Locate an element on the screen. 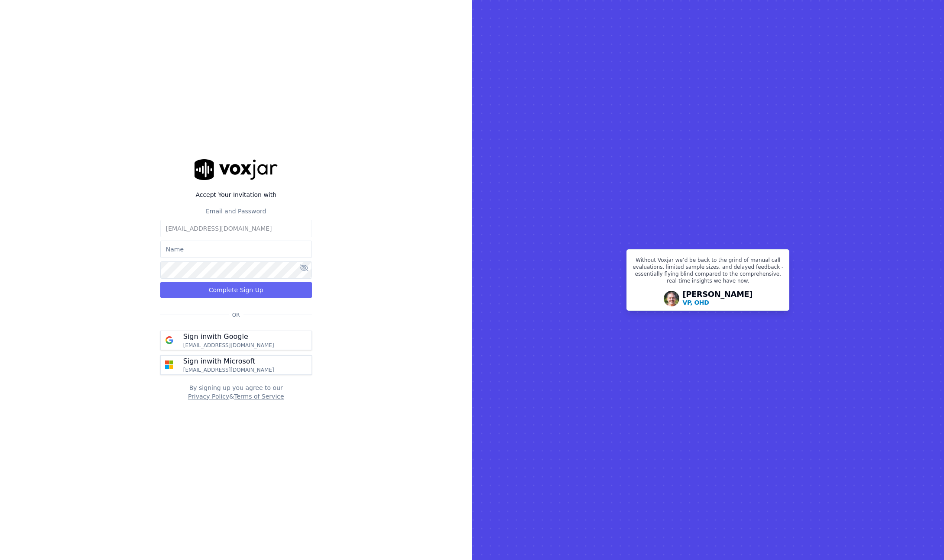  img: Avatar is located at coordinates (672, 299).